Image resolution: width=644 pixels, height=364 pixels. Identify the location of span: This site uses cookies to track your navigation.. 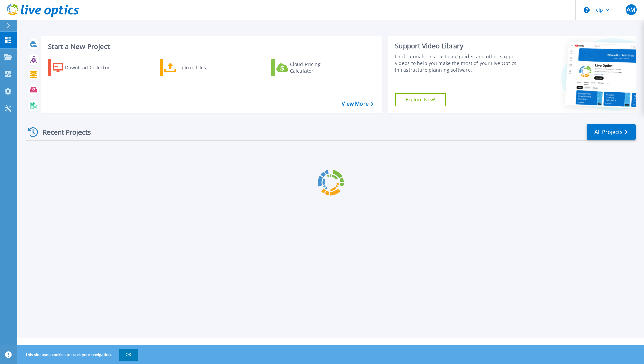
(78, 355).